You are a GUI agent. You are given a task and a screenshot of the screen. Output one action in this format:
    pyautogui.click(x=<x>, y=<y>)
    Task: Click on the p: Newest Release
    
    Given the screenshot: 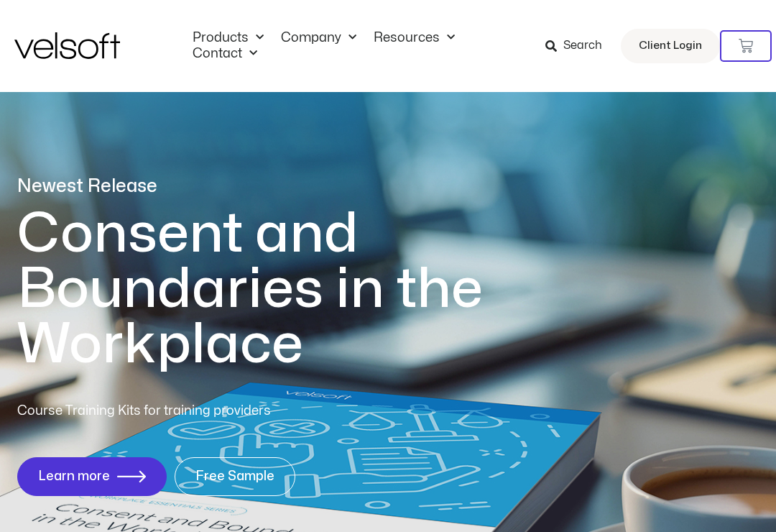 What is the action you would take?
    pyautogui.click(x=279, y=186)
    